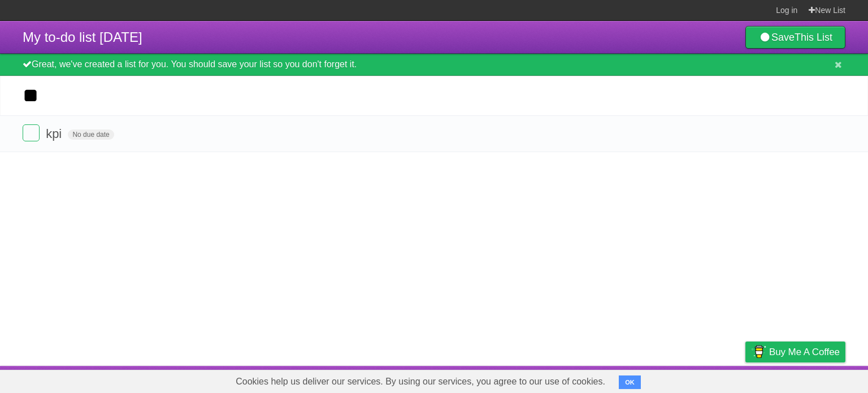 The width and height of the screenshot is (868, 393). What do you see at coordinates (607, 379) in the screenshot?
I see `a: About` at bounding box center [607, 379].